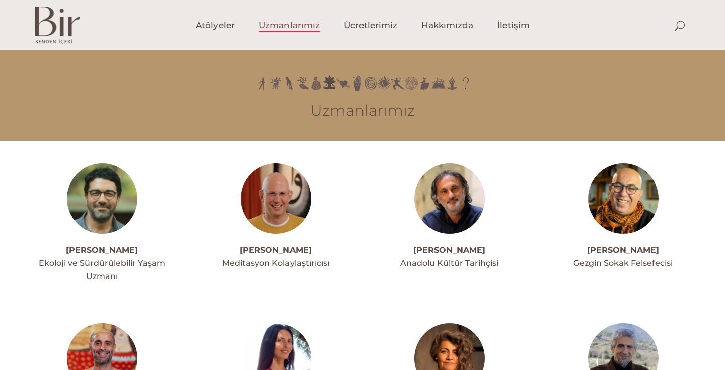 The height and width of the screenshot is (370, 725). What do you see at coordinates (275, 263) in the screenshot?
I see `span: Meditasyon Kolaylaştırıcısı` at bounding box center [275, 263].